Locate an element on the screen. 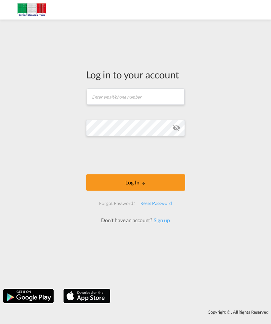  img: 51022700b14f11efa3148557e262d94e.jpg is located at coordinates (32, 10).